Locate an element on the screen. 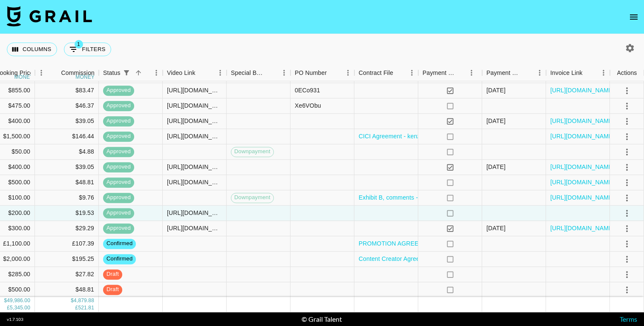 The width and height of the screenshot is (644, 326). div: 49,986.00 is located at coordinates (18, 301).